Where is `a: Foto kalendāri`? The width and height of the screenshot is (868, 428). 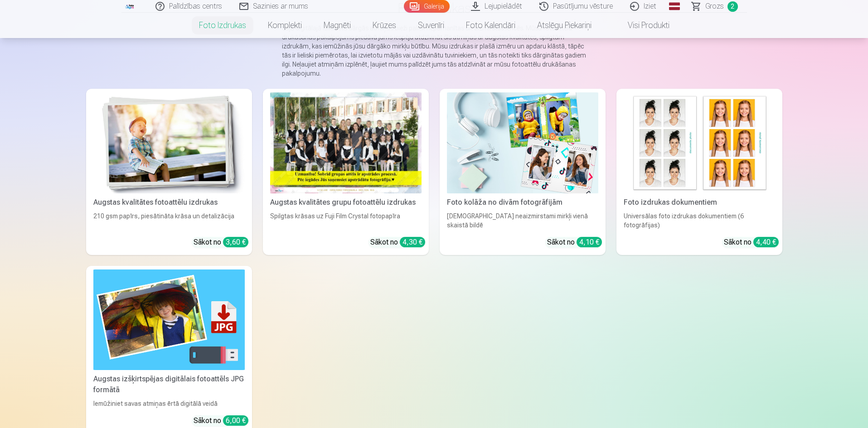 a: Foto kalendāri is located at coordinates (490, 25).